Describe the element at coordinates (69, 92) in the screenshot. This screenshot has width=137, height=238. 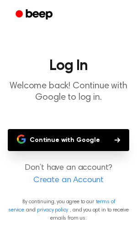
I see `p: Welcome back! Continue with Google to log in.` at that location.